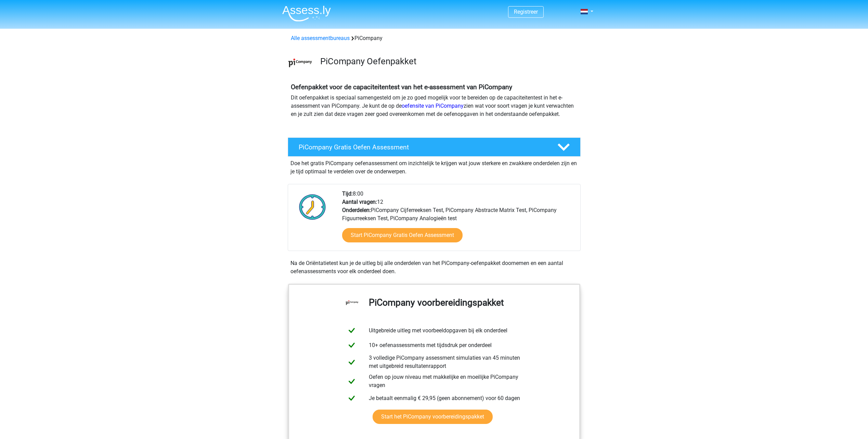  Describe the element at coordinates (434, 106) in the screenshot. I see `p: Dit oefenpakket is speciaal samengesteld om je zo goed mogelijk voor te bereiden op de capaciteit...` at that location.